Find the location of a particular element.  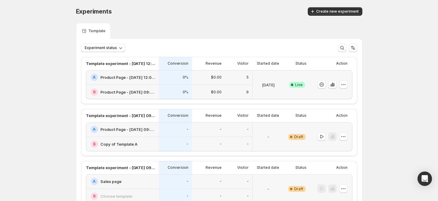

p: 5 is located at coordinates (247, 77).